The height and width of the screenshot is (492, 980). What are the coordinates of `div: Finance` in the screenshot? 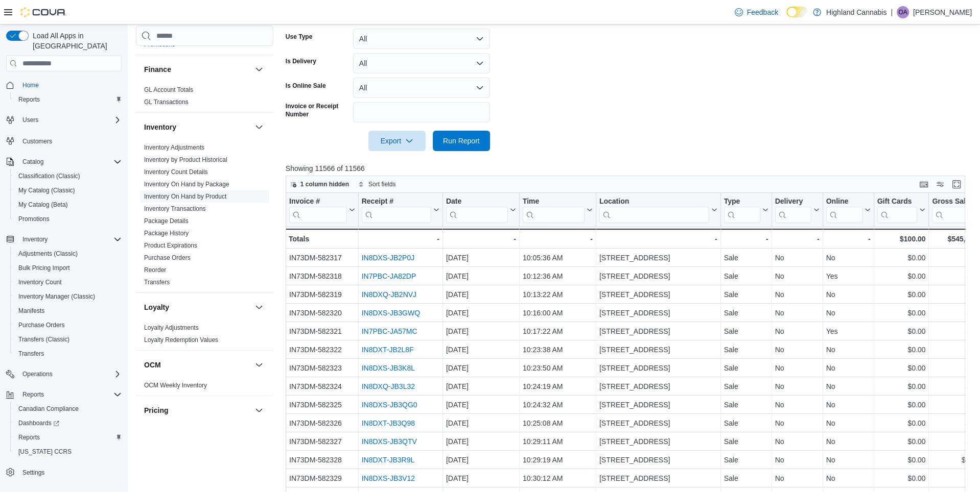 It's located at (204, 98).